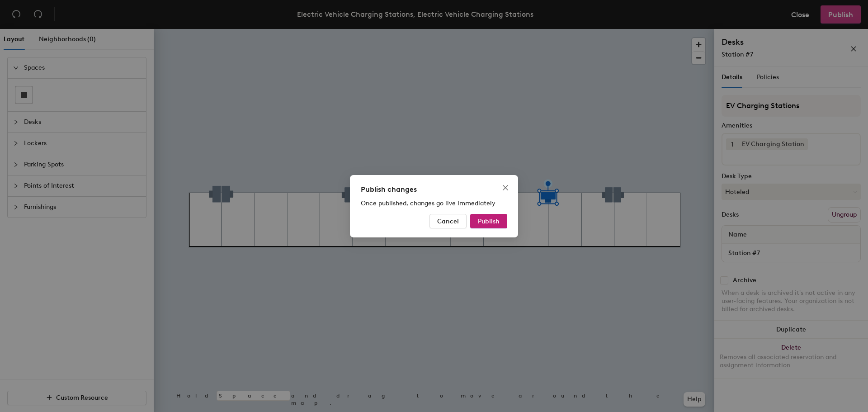  Describe the element at coordinates (489, 221) in the screenshot. I see `button: Publish` at that location.